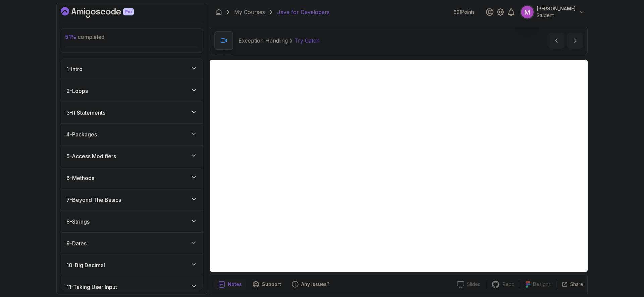 The image size is (644, 297). Describe the element at coordinates (85, 37) in the screenshot. I see `span: completed` at that location.